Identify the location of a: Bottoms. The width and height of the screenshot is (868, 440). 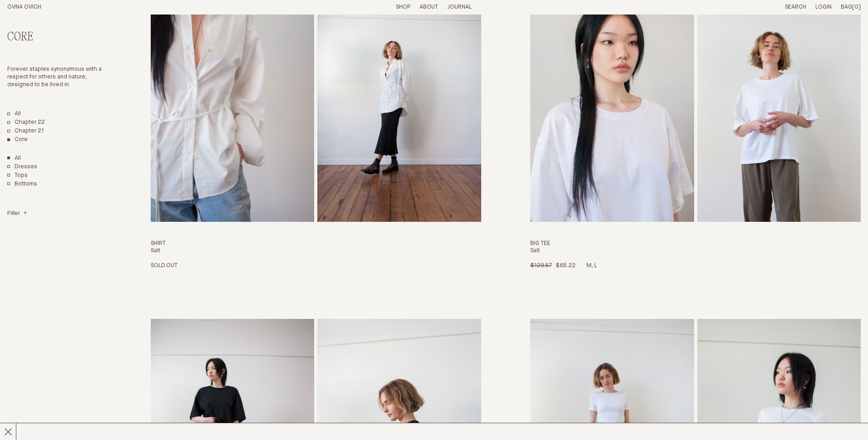
(23, 184).